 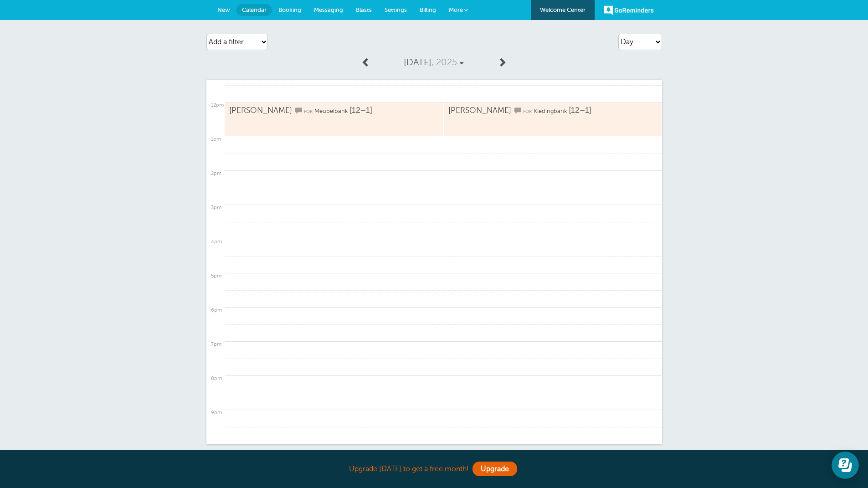 I want to click on div: 8pm, so click(x=218, y=378).